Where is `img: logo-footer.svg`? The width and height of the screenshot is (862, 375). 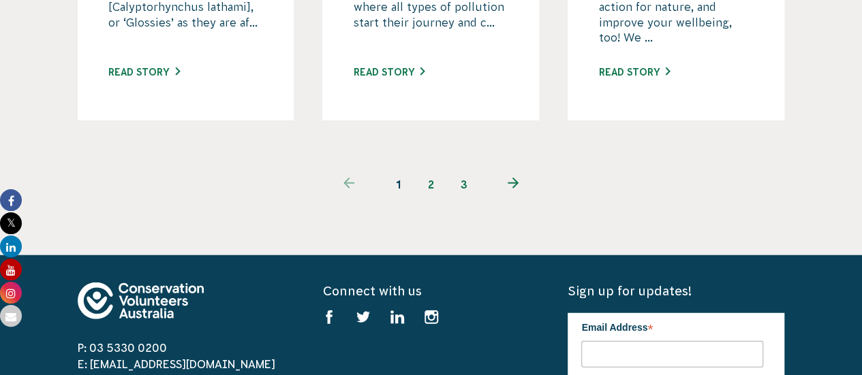
img: logo-footer.svg is located at coordinates (140, 301).